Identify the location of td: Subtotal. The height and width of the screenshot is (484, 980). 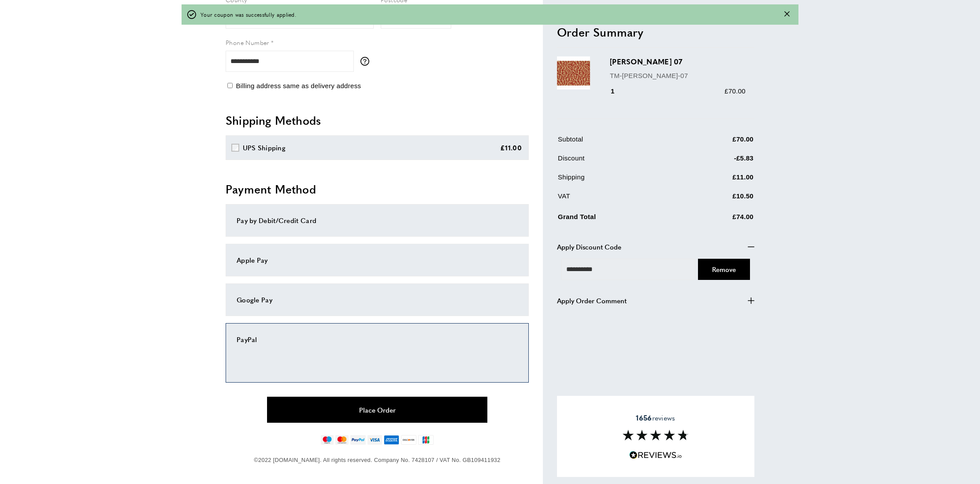
(620, 142).